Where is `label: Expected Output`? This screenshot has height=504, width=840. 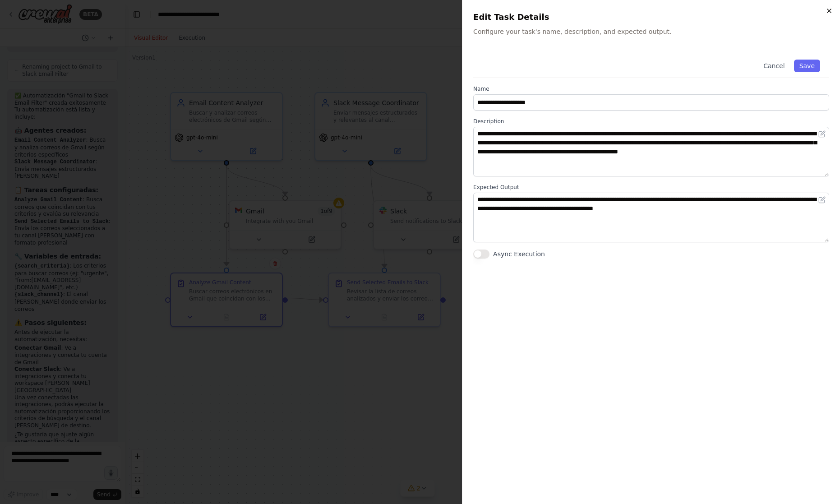
label: Expected Output is located at coordinates (651, 187).